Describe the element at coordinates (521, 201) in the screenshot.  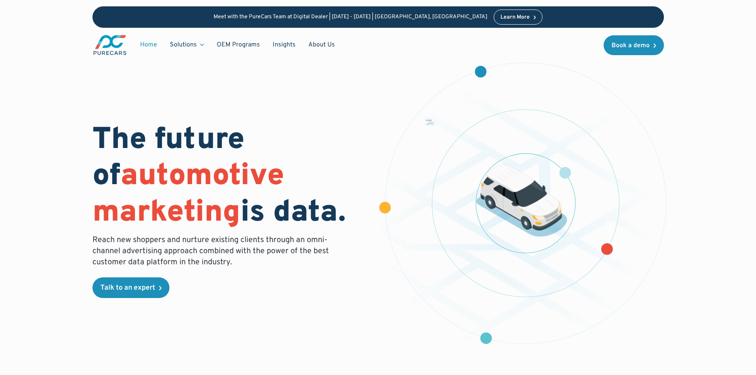
I see `img: illustration of a vehicle` at that location.